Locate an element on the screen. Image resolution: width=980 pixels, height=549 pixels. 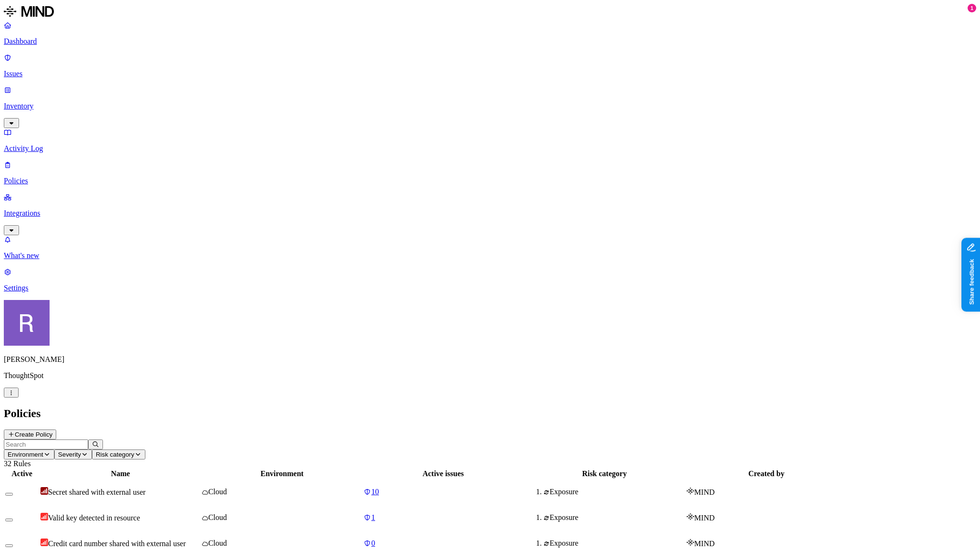
span: Severity is located at coordinates (69, 455).